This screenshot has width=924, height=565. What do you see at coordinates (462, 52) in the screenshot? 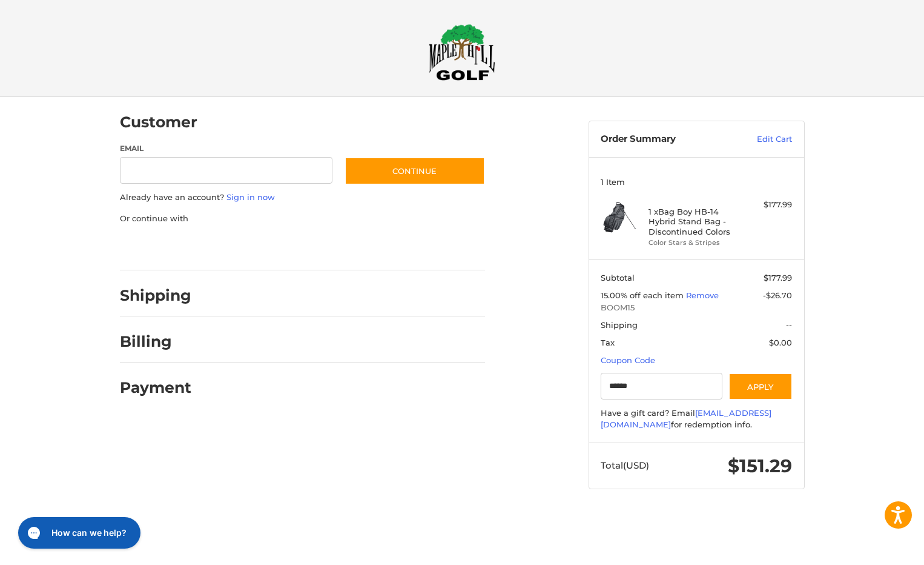
I see `img: Maple Hill Golf` at bounding box center [462, 52].